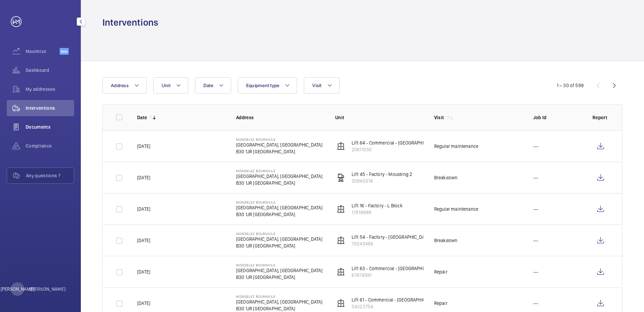  Describe the element at coordinates (50, 70) in the screenshot. I see `span: Dashboard` at that location.